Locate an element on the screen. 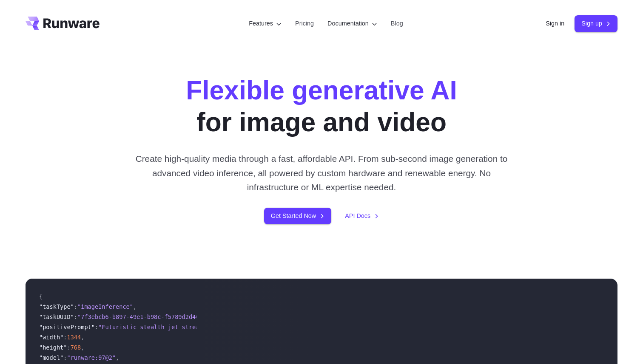 The width and height of the screenshot is (643, 364). span: "runware:97@2" is located at coordinates (91, 358).